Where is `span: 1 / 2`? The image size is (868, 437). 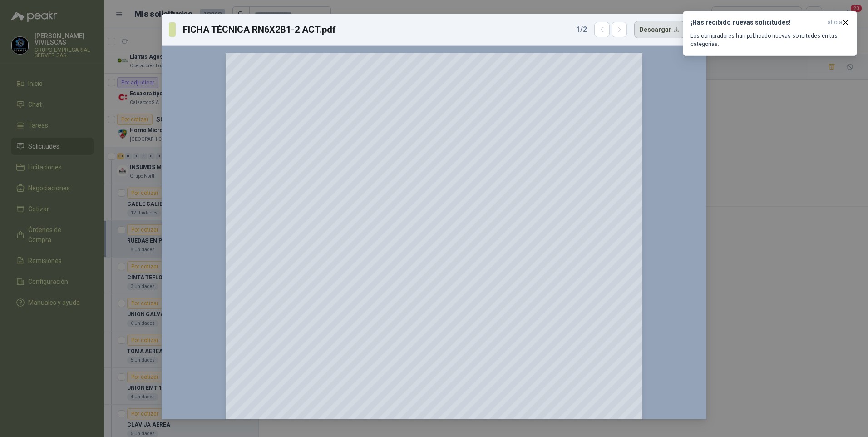 span: 1 / 2 is located at coordinates (581, 30).